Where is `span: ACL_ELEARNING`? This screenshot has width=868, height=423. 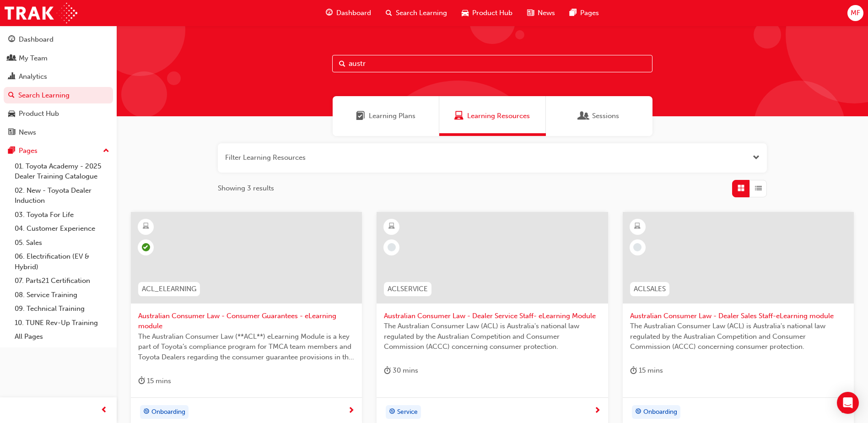 span: ACL_ELEARNING is located at coordinates (169, 289).